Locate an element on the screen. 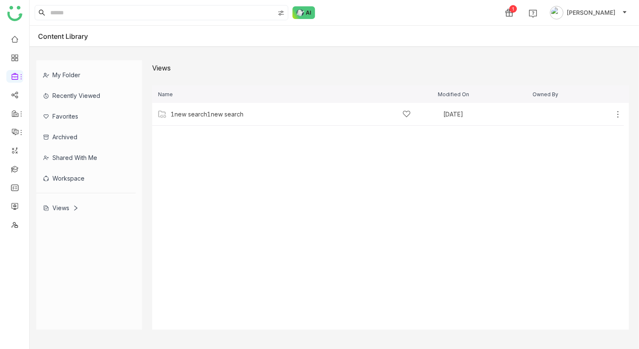  div: Workspace is located at coordinates (86, 178).